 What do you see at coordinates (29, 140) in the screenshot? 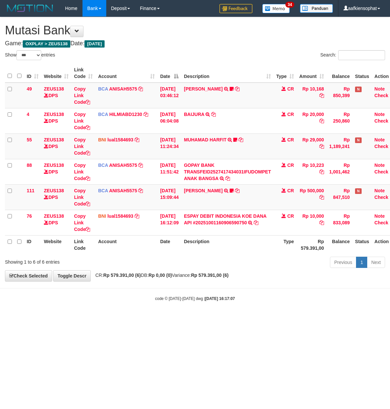
I see `span: 55` at bounding box center [29, 140].